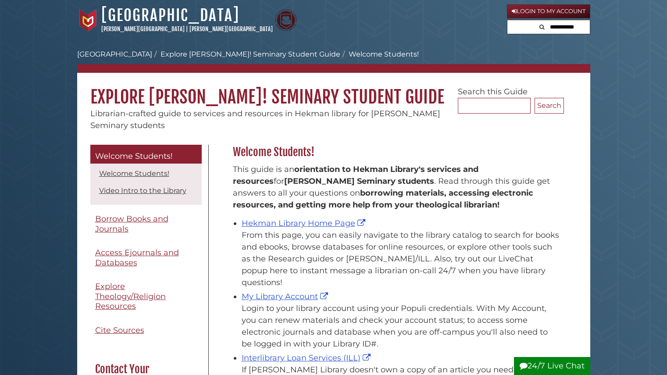 This screenshot has height=375, width=667. I want to click on div: From this page, you can easily navigate to the library catalog to search for books and ebooks, br..., so click(400, 259).